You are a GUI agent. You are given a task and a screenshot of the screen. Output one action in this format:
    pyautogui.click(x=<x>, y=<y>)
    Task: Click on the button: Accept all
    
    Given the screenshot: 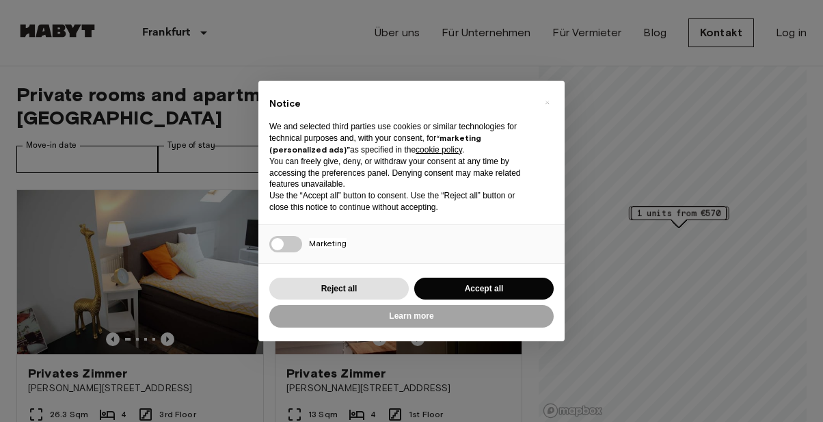 What is the action you would take?
    pyautogui.click(x=484, y=288)
    